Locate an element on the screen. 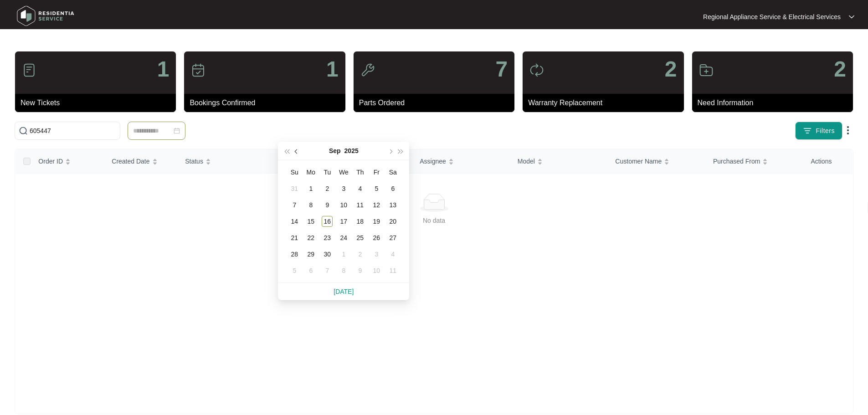  th: Fr is located at coordinates (376, 172).